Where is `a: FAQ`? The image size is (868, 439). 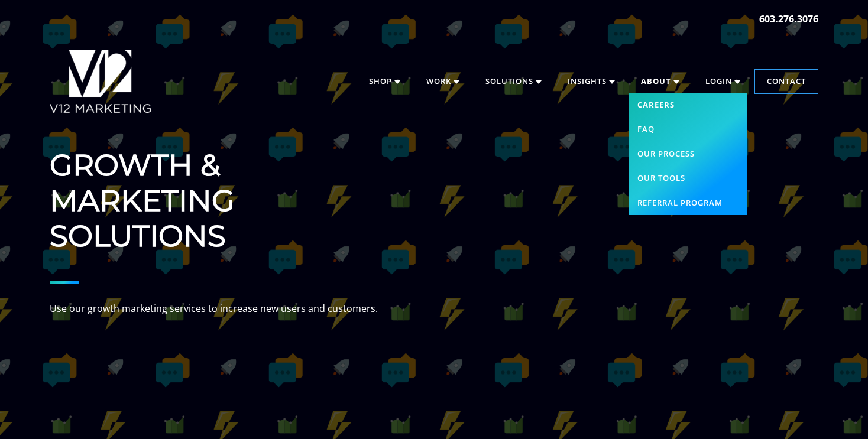 a: FAQ is located at coordinates (688, 129).